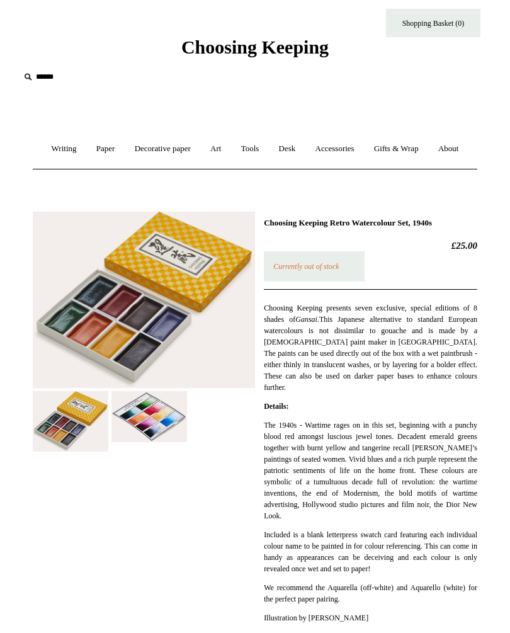 Image resolution: width=510 pixels, height=633 pixels. What do you see at coordinates (370, 348) in the screenshot?
I see `p: Choosing Keeping presents seven exclusive, special editions of 8 shades of This Japanese alternat...` at bounding box center [370, 348].